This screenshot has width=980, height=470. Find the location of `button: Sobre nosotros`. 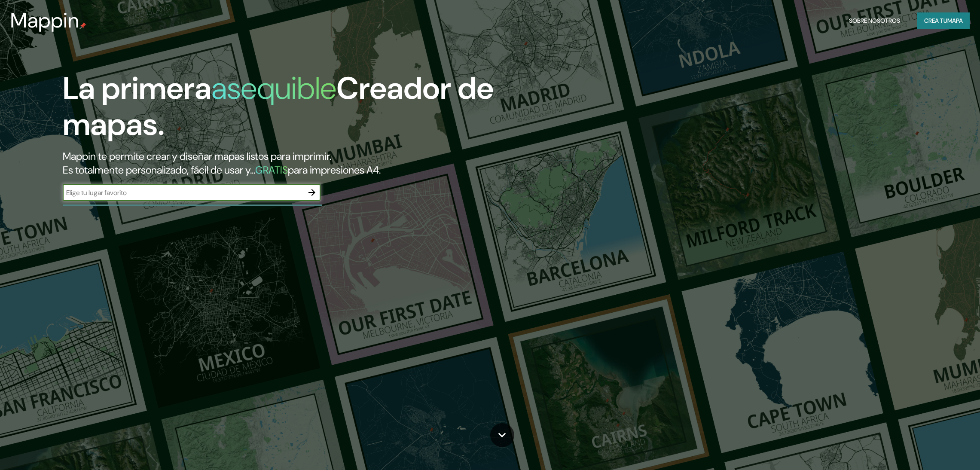

button: Sobre nosotros is located at coordinates (874, 21).